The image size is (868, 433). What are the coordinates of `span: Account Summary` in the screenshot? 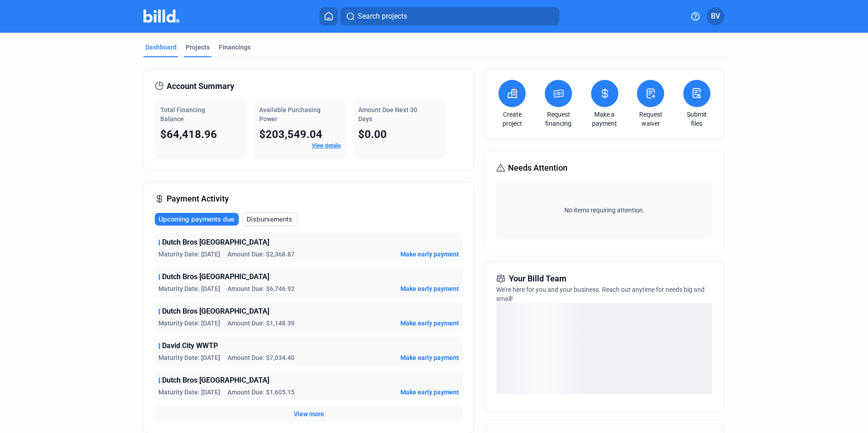 It's located at (200, 87).